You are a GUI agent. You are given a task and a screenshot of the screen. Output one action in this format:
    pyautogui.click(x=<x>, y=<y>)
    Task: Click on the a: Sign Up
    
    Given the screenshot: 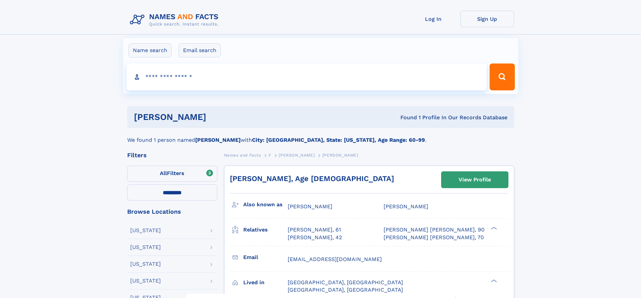 What is the action you would take?
    pyautogui.click(x=487, y=19)
    